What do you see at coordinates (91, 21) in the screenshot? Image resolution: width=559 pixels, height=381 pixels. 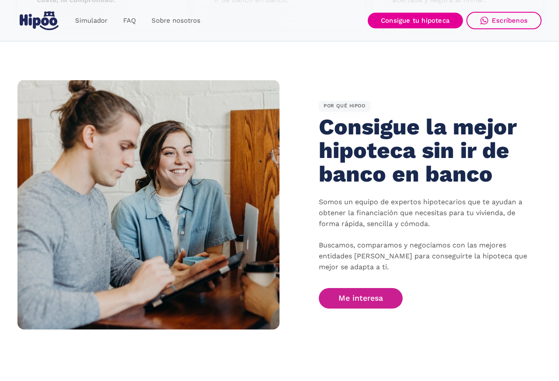 I see `a: Simulador` at bounding box center [91, 21].